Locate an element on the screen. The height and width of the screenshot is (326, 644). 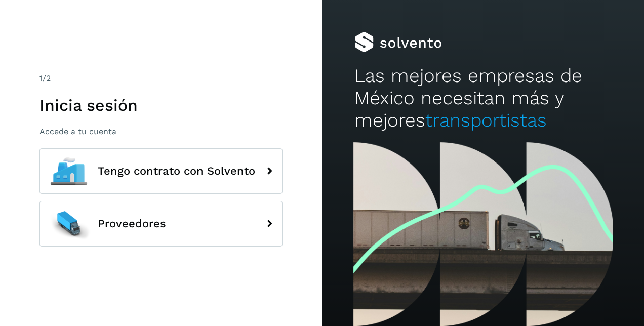
button: Tengo contrato con Solvento is located at coordinates (161, 171).